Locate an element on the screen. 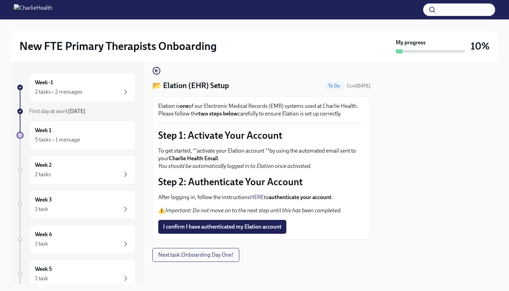 This screenshot has height=291, width=509. h3: 10% is located at coordinates (480, 46).